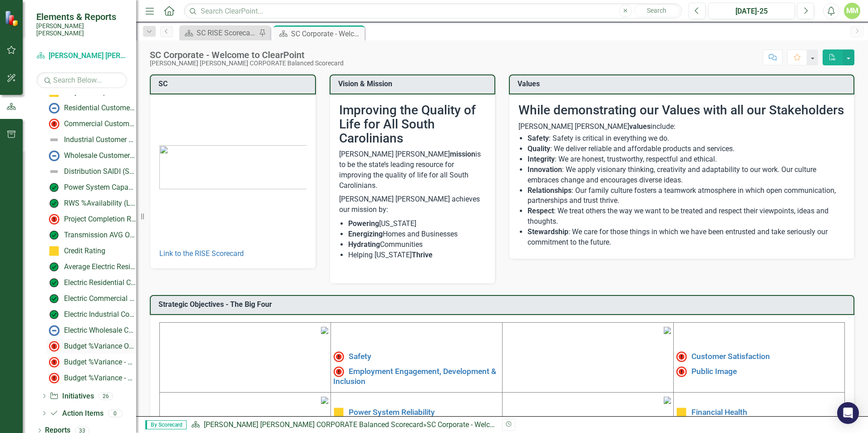 Image resolution: width=868 pixels, height=433 pixels. What do you see at coordinates (91, 299) in the screenshot?
I see `a: Electric Commercial Competitive Price Comparison` at bounding box center [91, 299].